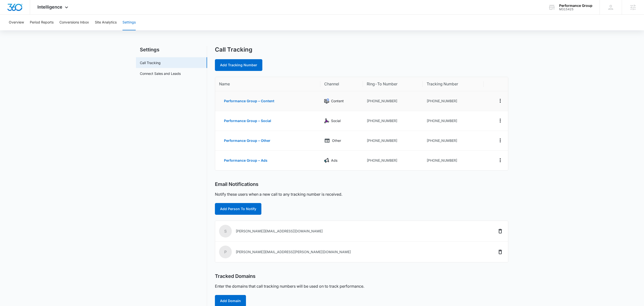  I want to click on p: Content, so click(337, 101).